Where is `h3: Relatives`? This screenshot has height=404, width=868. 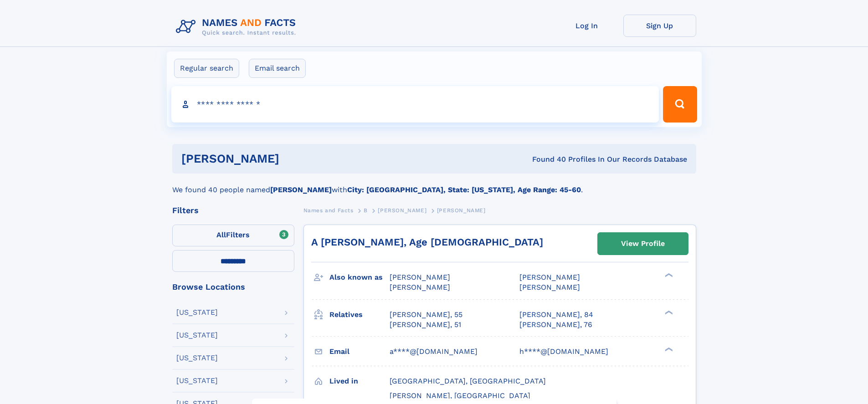
h3: Relatives is located at coordinates (359, 315).